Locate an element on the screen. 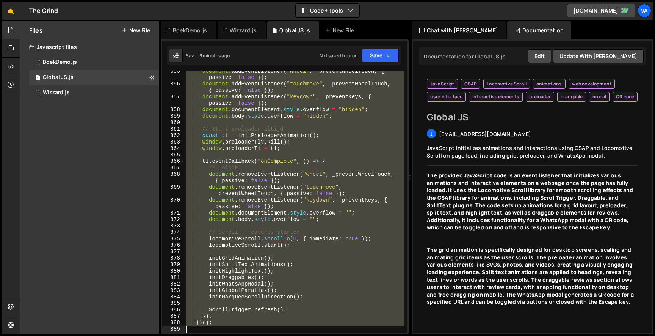  div: 881 is located at coordinates (174, 277).